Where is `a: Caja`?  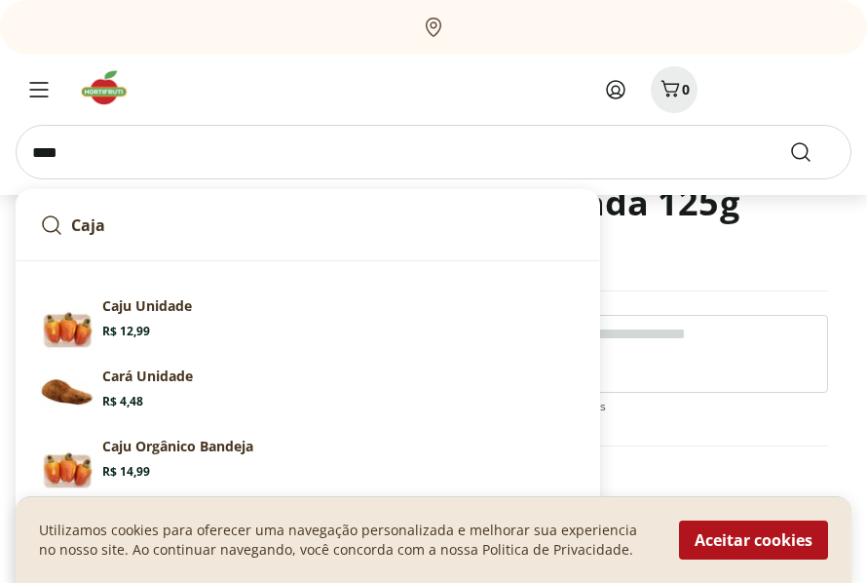
a: Caja is located at coordinates (308, 225).